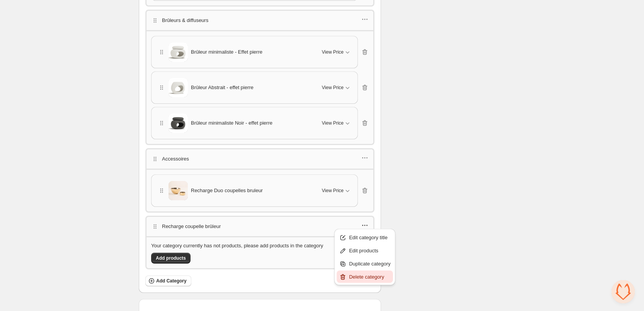  Describe the element at coordinates (237, 246) in the screenshot. I see `p: Your category currently has not products, please add products in the category` at that location.